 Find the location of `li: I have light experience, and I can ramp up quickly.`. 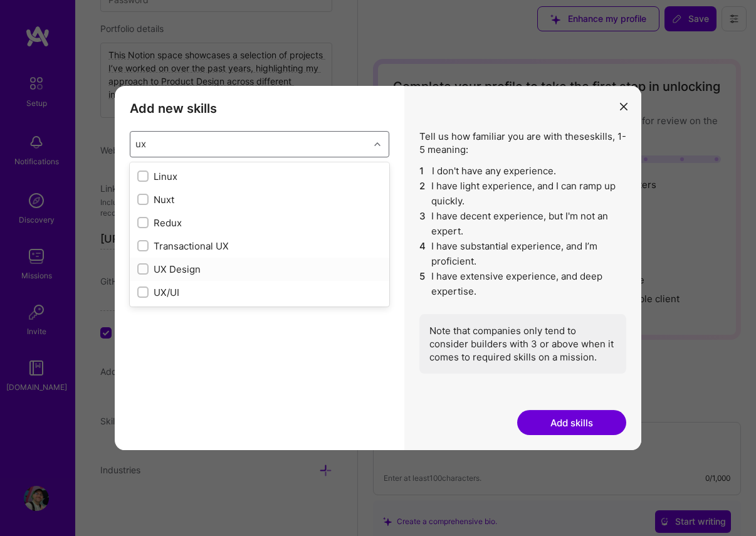

li: I have light experience, and I can ramp up quickly. is located at coordinates (523, 194).